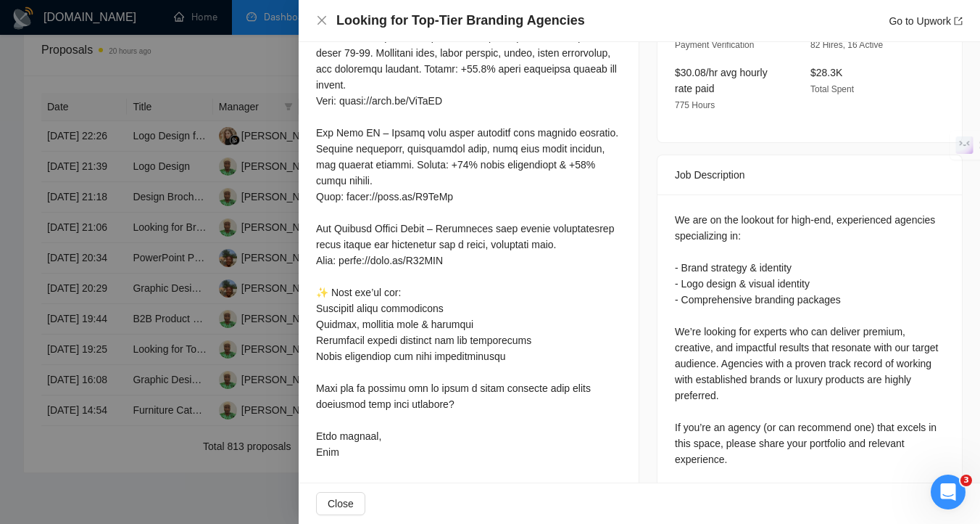  What do you see at coordinates (827, 72) in the screenshot?
I see `span: $28.3K` at bounding box center [827, 72].